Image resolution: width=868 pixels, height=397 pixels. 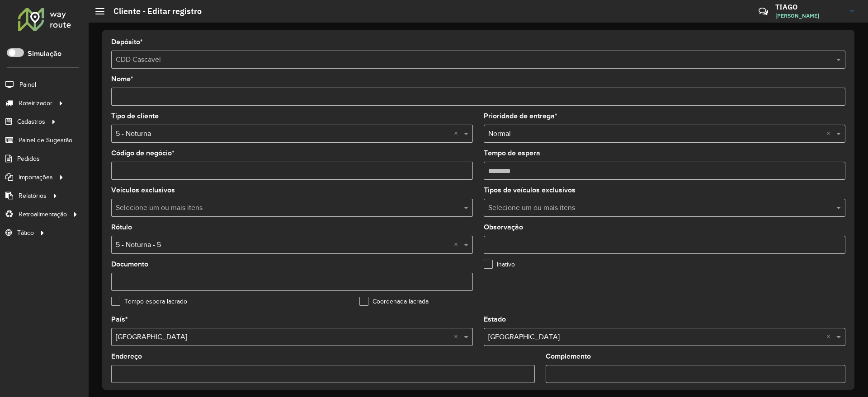 What do you see at coordinates (32, 195) in the screenshot?
I see `span: Relatórios` at bounding box center [32, 195].